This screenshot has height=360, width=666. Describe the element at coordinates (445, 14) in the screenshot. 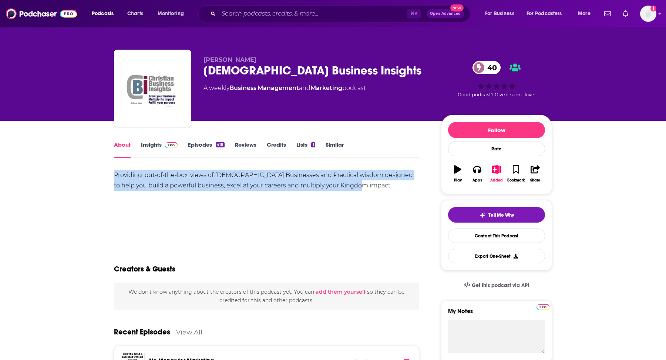

I see `span: Open Advanced` at that location.